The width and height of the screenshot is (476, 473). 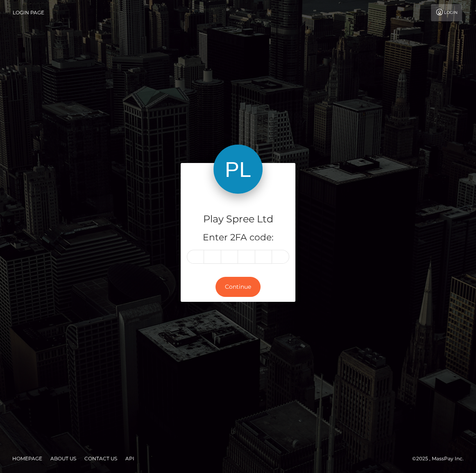 I want to click on img: Play Spree Ltd, so click(x=238, y=169).